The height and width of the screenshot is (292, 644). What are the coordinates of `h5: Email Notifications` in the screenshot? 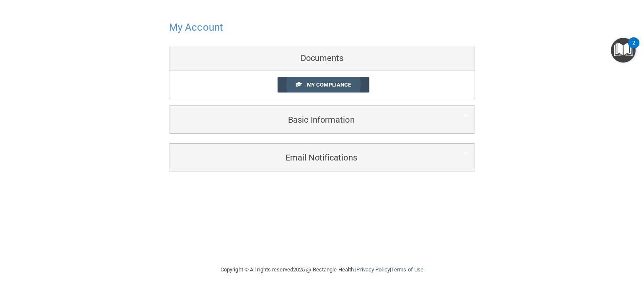 It's located at (309, 157).